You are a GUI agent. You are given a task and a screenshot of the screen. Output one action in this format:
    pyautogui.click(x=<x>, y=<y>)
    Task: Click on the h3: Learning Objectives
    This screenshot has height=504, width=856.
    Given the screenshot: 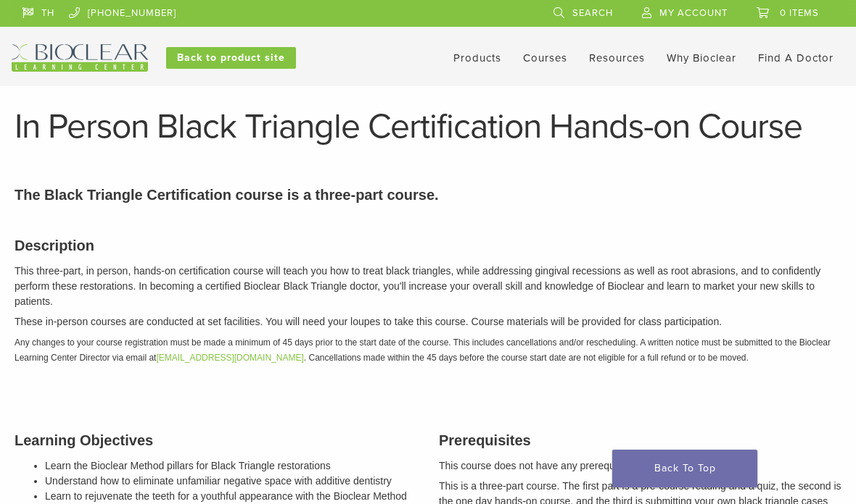 What is the action you would take?
    pyautogui.click(x=216, y=440)
    